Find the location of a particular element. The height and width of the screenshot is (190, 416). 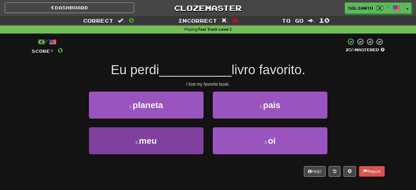

button: Help! is located at coordinates (315, 171).